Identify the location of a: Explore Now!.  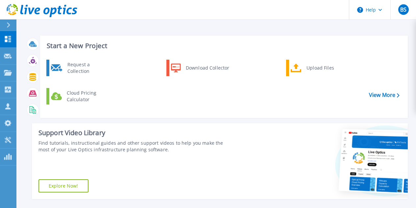
(63, 185).